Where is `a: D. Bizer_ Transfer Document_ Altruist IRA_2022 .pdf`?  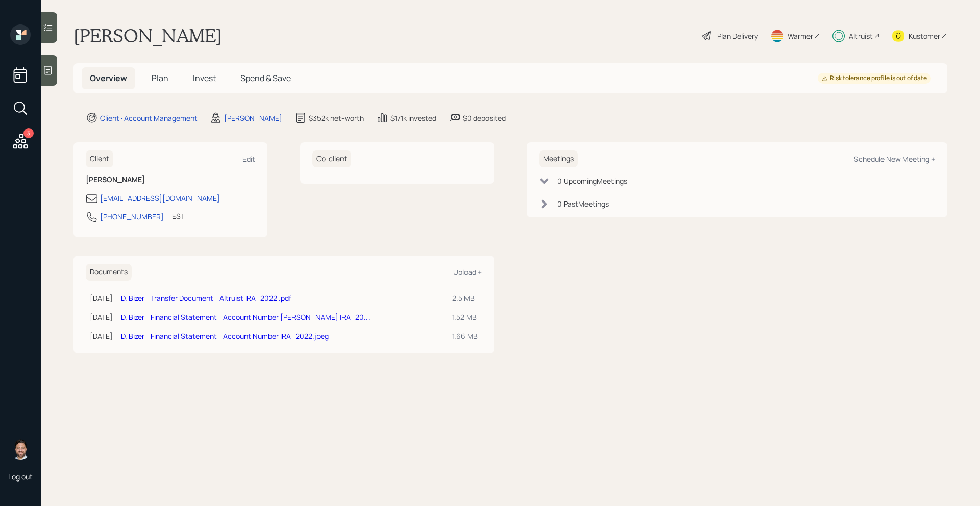
a: D. Bizer_ Transfer Document_ Altruist IRA_2022 .pdf is located at coordinates (206, 298).